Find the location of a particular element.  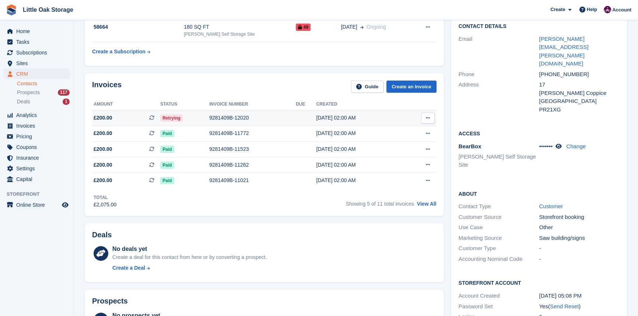

div: Account Created is located at coordinates (498, 296).